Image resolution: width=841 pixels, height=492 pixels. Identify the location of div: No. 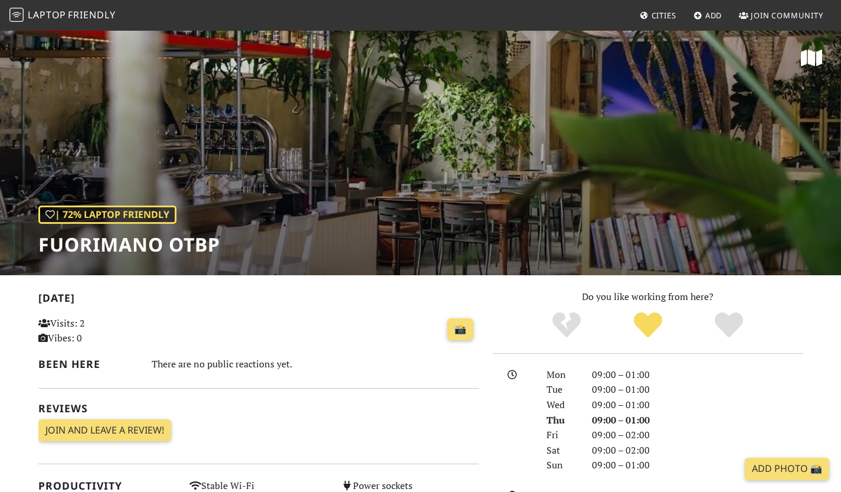
(567, 325).